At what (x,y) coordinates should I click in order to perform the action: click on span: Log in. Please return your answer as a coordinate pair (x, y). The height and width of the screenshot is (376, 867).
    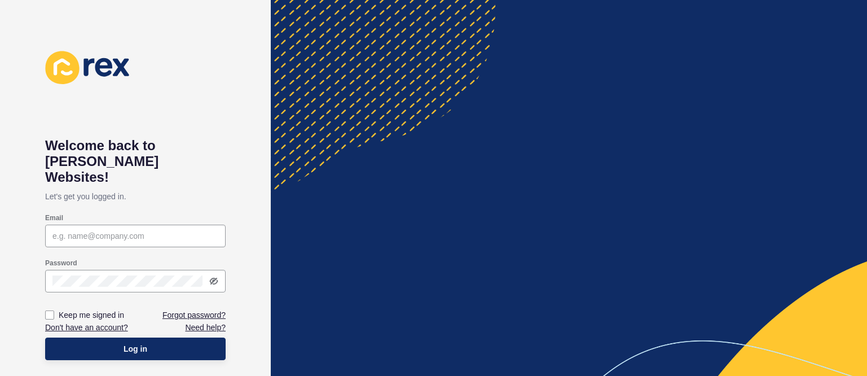
    Looking at the image, I should click on (135, 349).